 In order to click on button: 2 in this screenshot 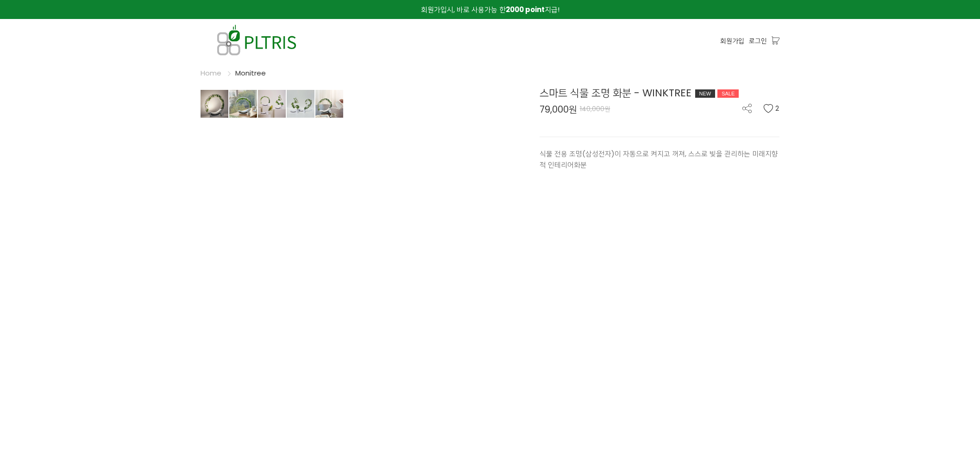, I will do `click(771, 109)`.